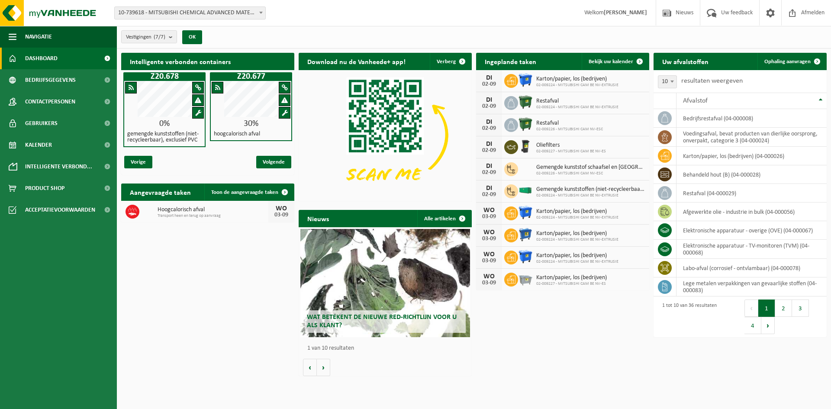  What do you see at coordinates (50, 102) in the screenshot?
I see `span: Contactpersonen` at bounding box center [50, 102].